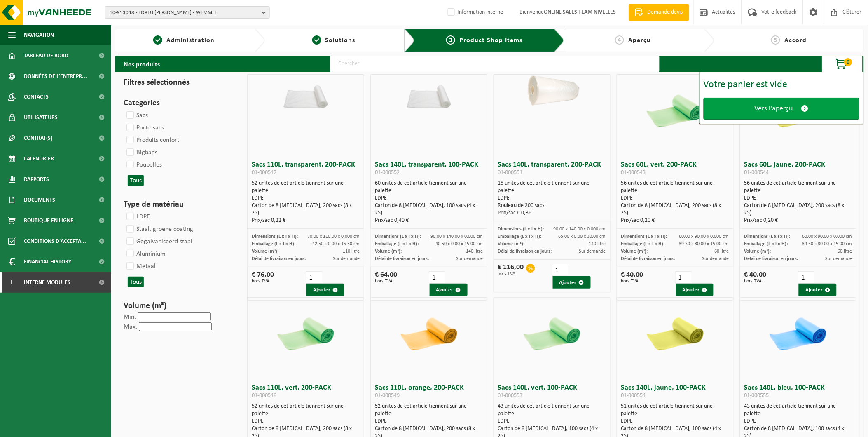 The height and width of the screenshot is (437, 868). Describe the element at coordinates (511, 395) in the screenshot. I see `span: 01-000553` at that location.